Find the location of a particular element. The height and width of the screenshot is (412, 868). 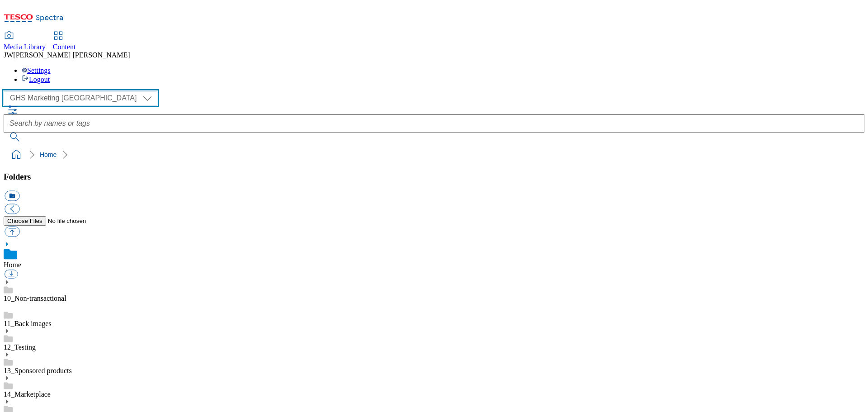

a: Media Library is located at coordinates (24, 41).